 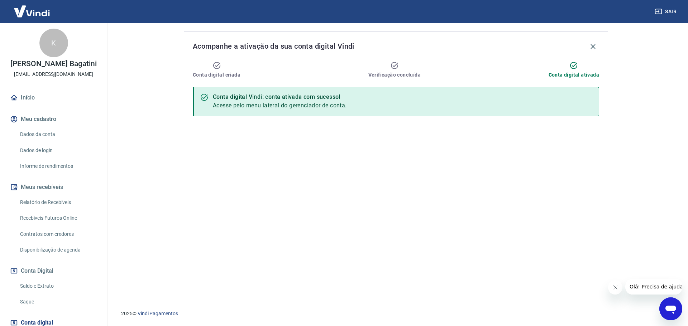 I want to click on span: Conta digital criada, so click(x=216, y=75).